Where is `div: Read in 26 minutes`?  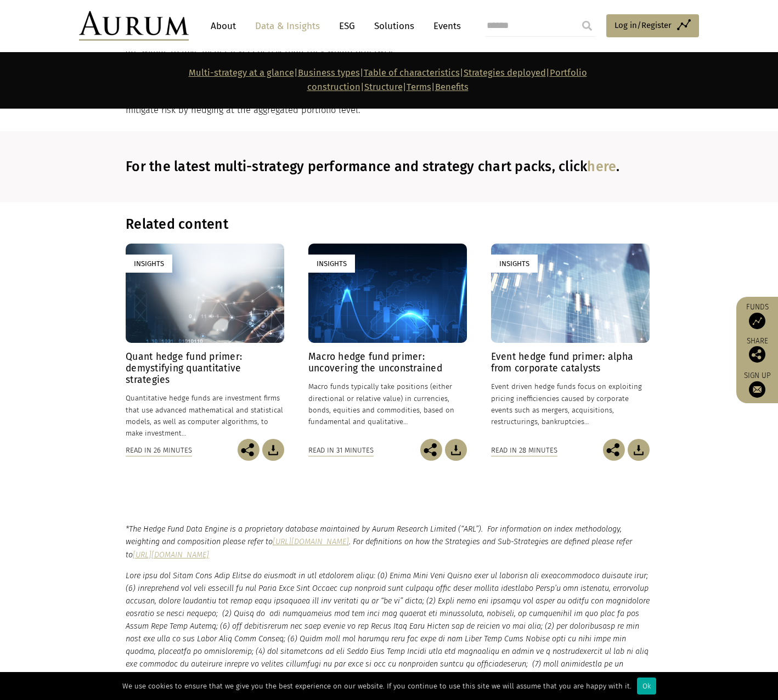
div: Read in 26 minutes is located at coordinates (158, 450).